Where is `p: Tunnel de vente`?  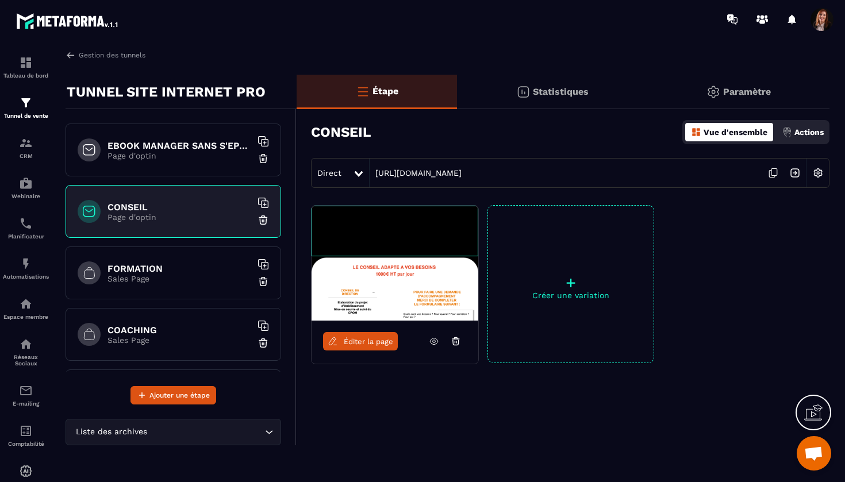 p: Tunnel de vente is located at coordinates (26, 116).